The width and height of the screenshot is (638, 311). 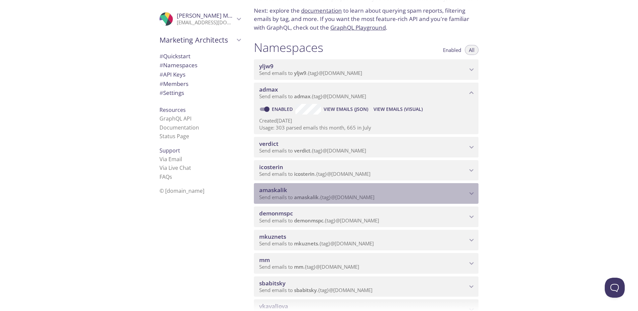 I want to click on a: Documentation, so click(x=179, y=127).